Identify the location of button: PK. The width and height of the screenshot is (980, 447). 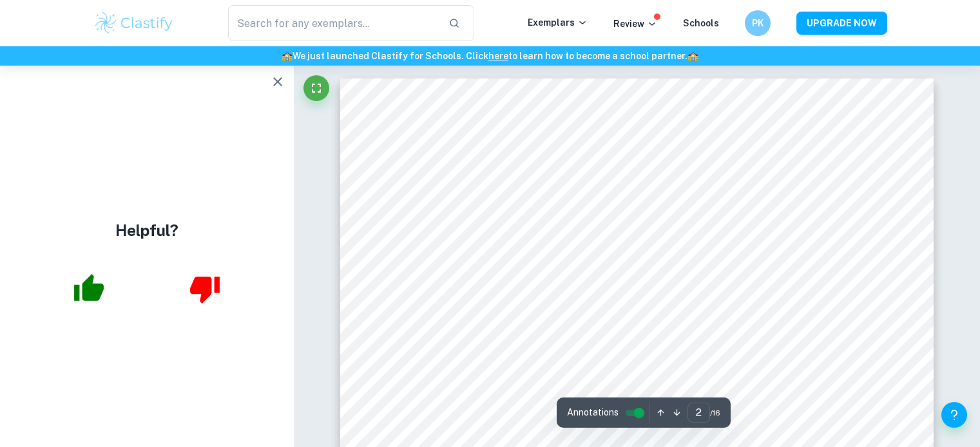
(758, 23).